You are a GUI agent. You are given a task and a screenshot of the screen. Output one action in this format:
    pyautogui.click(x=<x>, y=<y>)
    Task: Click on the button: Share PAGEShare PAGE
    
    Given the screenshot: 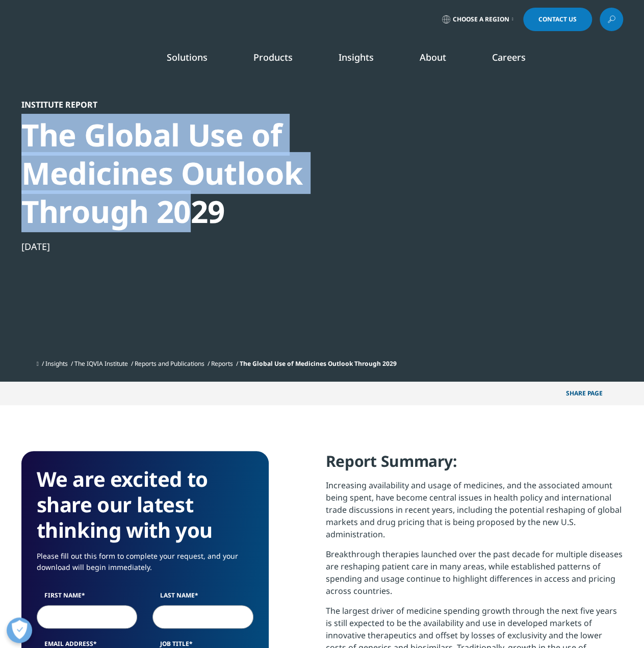 What is the action you would take?
    pyautogui.click(x=590, y=393)
    